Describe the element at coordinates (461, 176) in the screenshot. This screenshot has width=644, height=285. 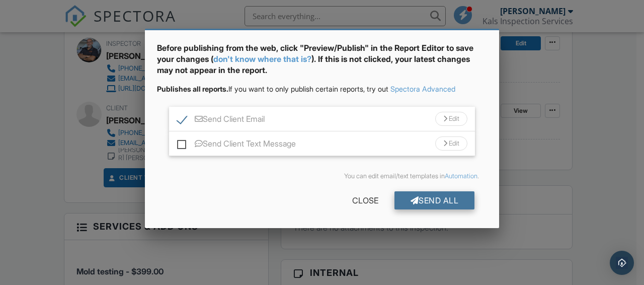
I see `a: Automation` at that location.